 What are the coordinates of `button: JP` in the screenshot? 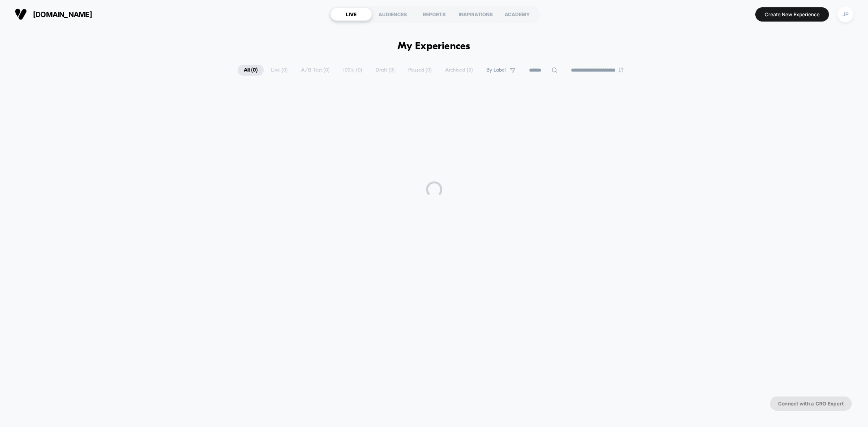 It's located at (846, 14).